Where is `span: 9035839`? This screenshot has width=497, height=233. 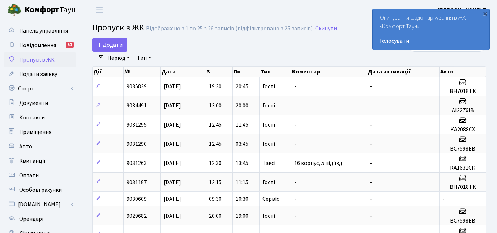 span: 9035839 is located at coordinates (137, 86).